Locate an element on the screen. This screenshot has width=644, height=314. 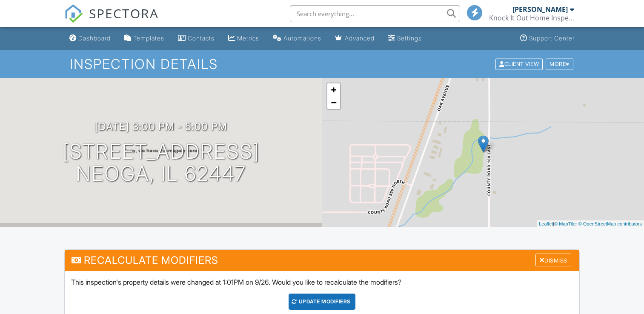
div: Templates is located at coordinates (148, 38).